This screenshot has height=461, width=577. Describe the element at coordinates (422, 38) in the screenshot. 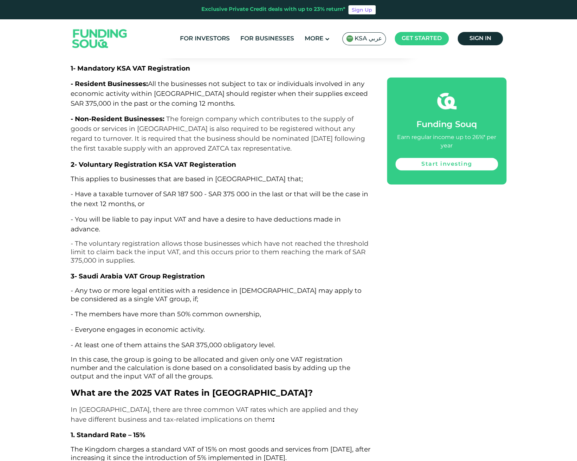

I see `span: Get started` at that location.